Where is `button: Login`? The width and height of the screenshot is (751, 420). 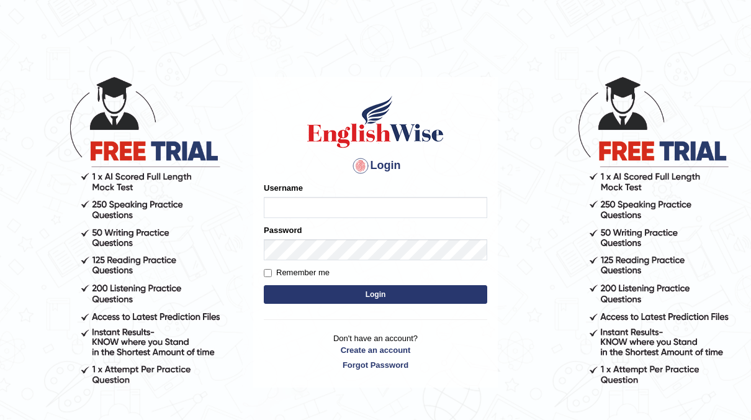 button: Login is located at coordinates (376, 294).